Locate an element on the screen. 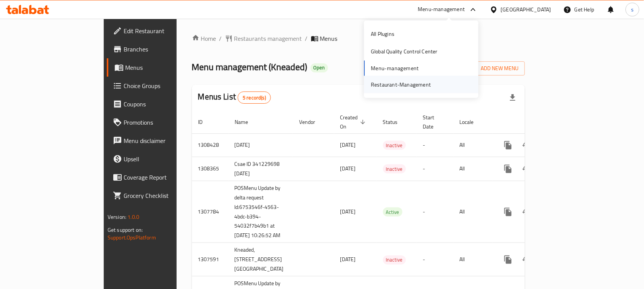 Image resolution: width=644 pixels, height=289 pixels. span: Choice Groups is located at coordinates (164, 86).